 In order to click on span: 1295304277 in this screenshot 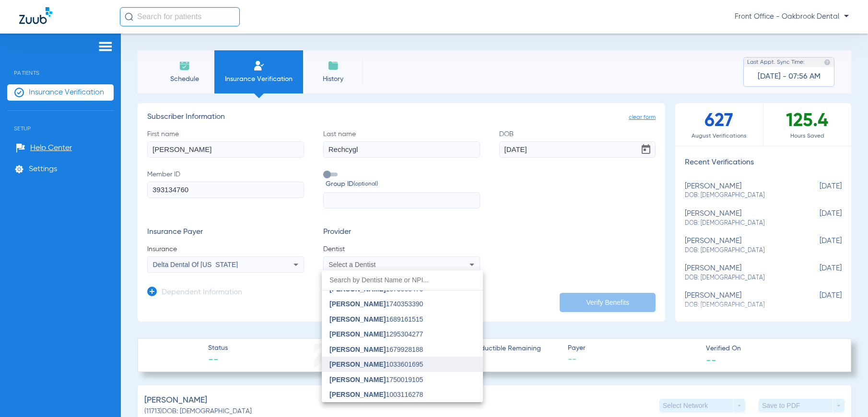, I will do `click(376, 334)`.